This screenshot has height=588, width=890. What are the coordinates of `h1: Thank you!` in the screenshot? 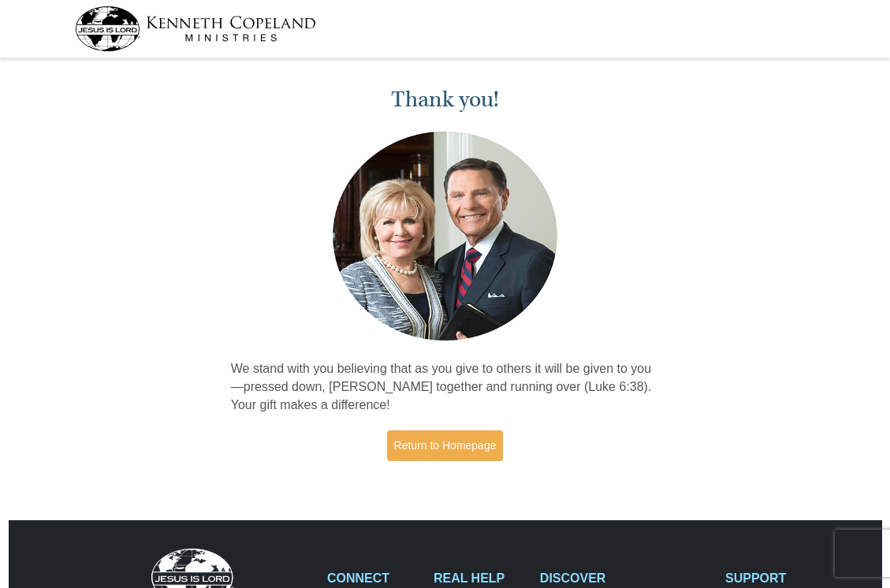 It's located at (446, 99).